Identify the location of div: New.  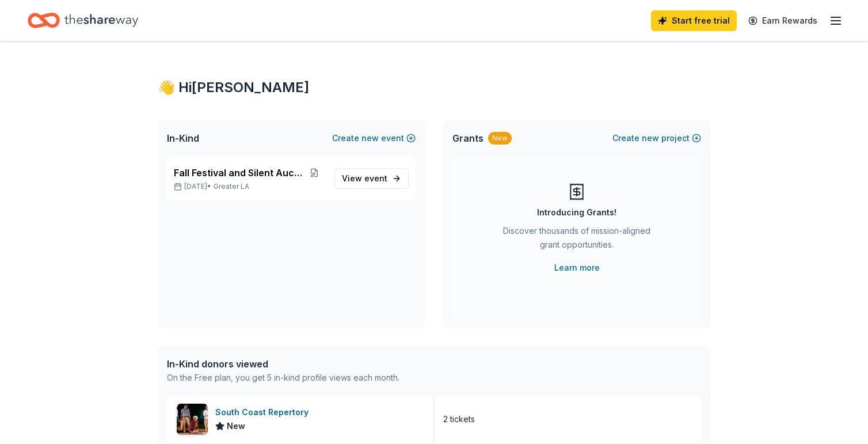
(499, 138).